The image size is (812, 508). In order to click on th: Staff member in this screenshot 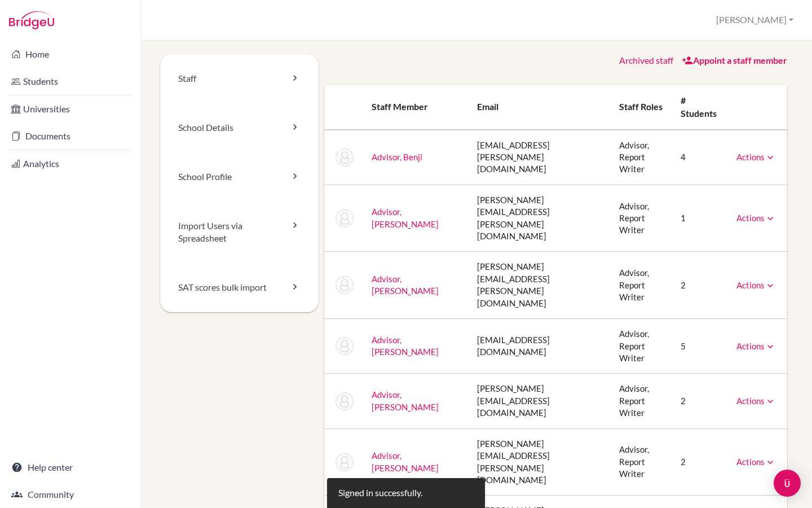, I will do `click(415, 108)`.